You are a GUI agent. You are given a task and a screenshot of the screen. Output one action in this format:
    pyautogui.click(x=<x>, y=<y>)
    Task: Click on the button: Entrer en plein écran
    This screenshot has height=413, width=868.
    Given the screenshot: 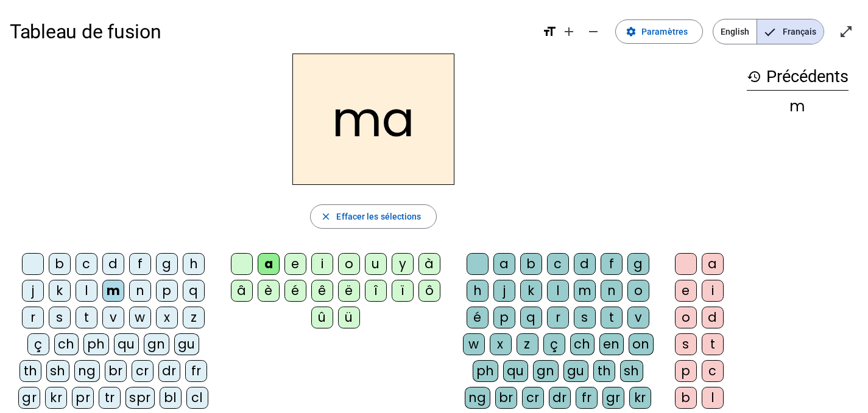 What is the action you would take?
    pyautogui.click(x=846, y=32)
    